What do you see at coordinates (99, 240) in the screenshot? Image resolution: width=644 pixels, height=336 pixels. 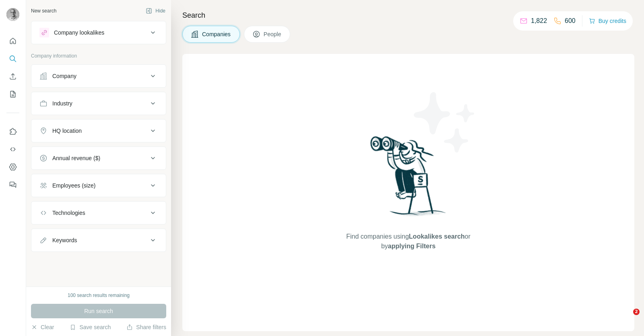 I see `button: Keywords` at bounding box center [99, 240].